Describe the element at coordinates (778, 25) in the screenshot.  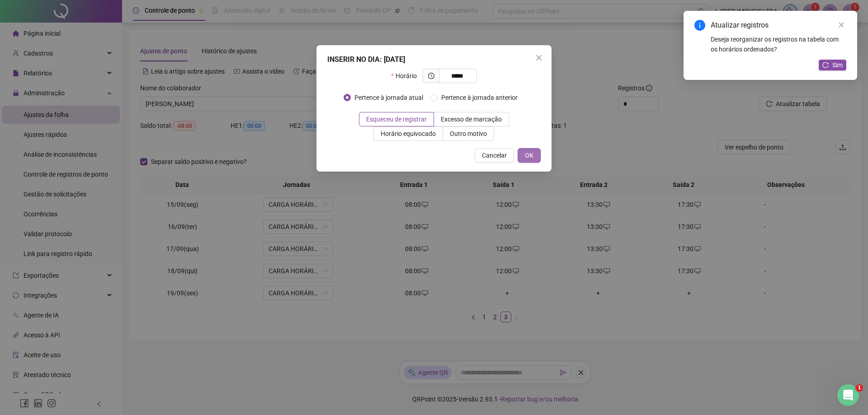
I see `div: Atualizar registros` at that location.